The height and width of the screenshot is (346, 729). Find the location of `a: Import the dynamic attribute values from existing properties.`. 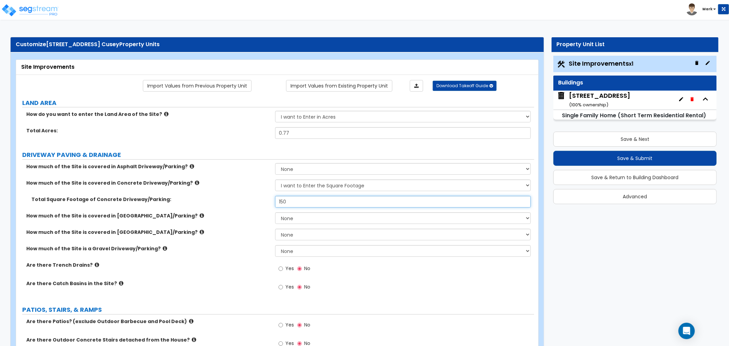

a: Import the dynamic attribute values from existing properties. is located at coordinates (339, 86).